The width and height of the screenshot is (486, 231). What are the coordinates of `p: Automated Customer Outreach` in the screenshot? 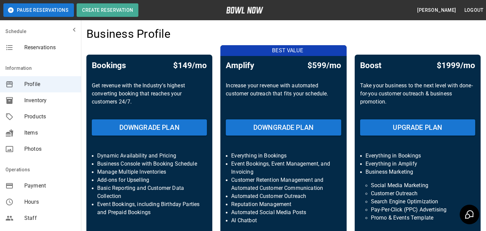 It's located at (283, 196).